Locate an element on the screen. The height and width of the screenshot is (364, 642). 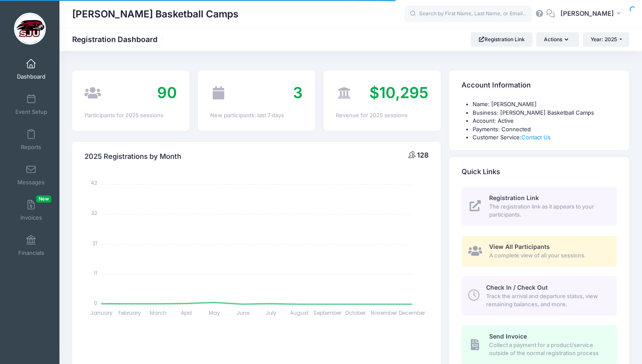
input: Search by First Name, Last Name, or Email... is located at coordinates (468, 14).